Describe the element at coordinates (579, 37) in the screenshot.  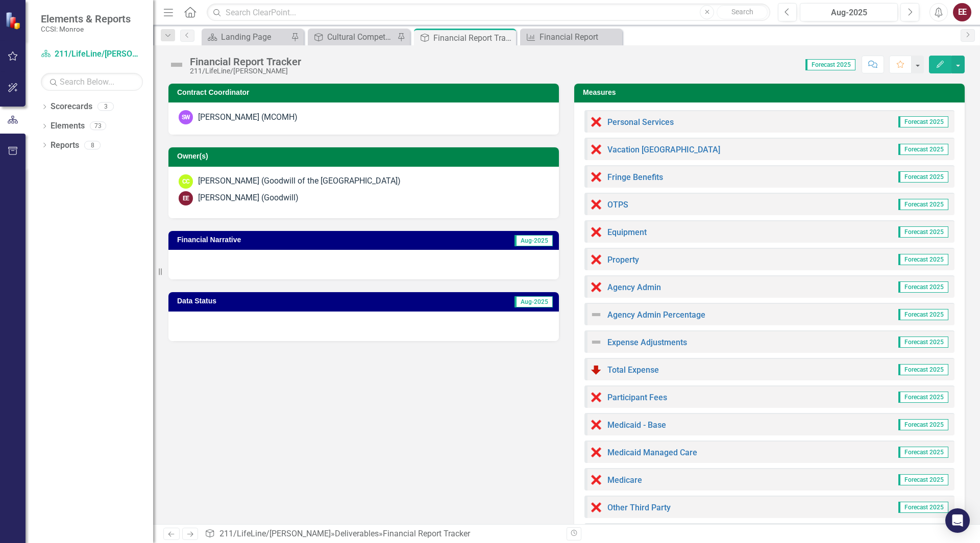
I see `div: Financial Report` at that location.